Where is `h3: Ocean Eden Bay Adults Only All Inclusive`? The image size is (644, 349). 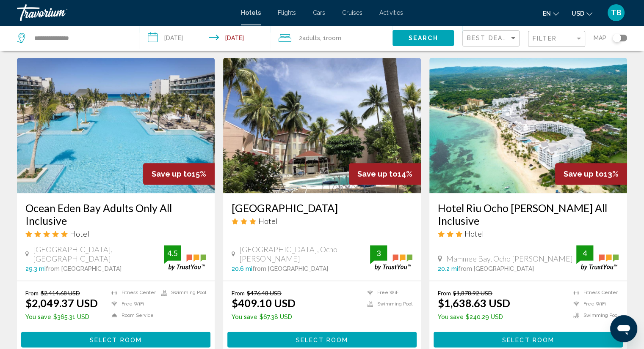 h3: Ocean Eden Bay Adults Only All Inclusive is located at coordinates (115, 215).